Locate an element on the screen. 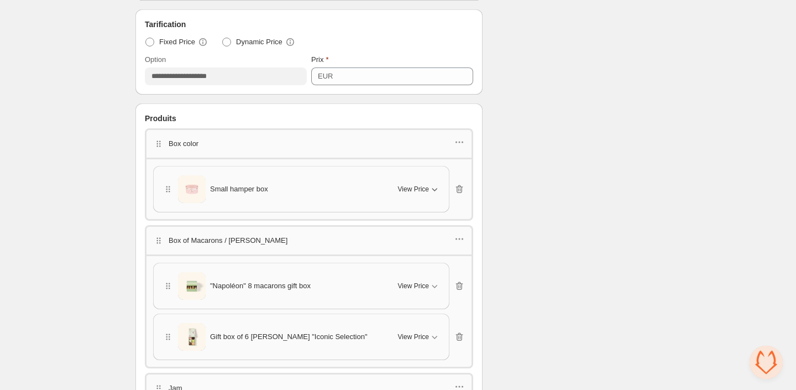 The image size is (796, 390). img: Small hamper box is located at coordinates (192, 189).